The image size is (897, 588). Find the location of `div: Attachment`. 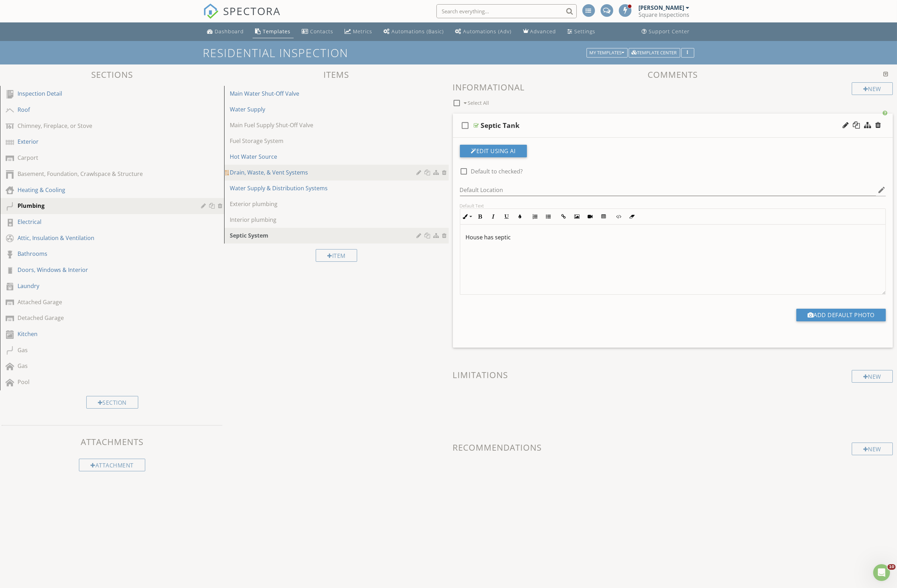

div: Attachment is located at coordinates (112, 466).